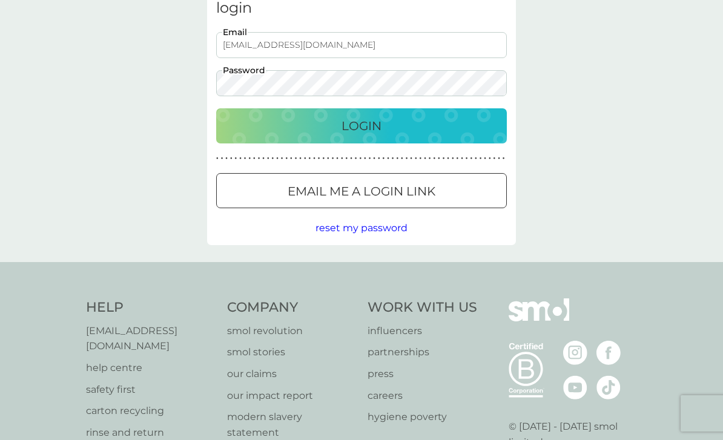 Image resolution: width=723 pixels, height=440 pixels. What do you see at coordinates (150, 390) in the screenshot?
I see `a: safety first` at bounding box center [150, 390].